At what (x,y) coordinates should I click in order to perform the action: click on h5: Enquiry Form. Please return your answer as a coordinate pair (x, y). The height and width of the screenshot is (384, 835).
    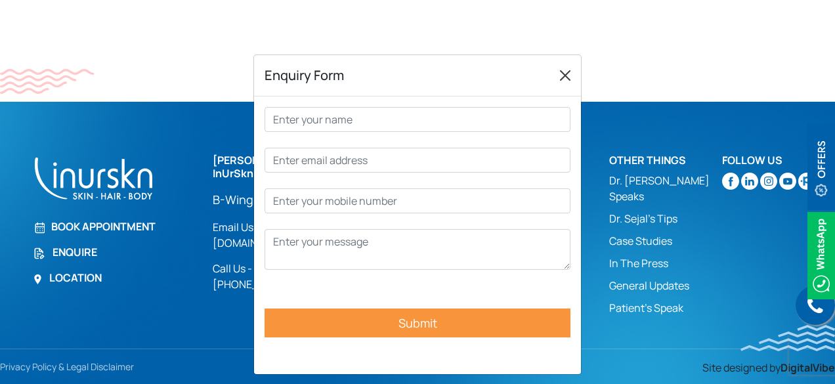
    Looking at the image, I should click on (304, 75).